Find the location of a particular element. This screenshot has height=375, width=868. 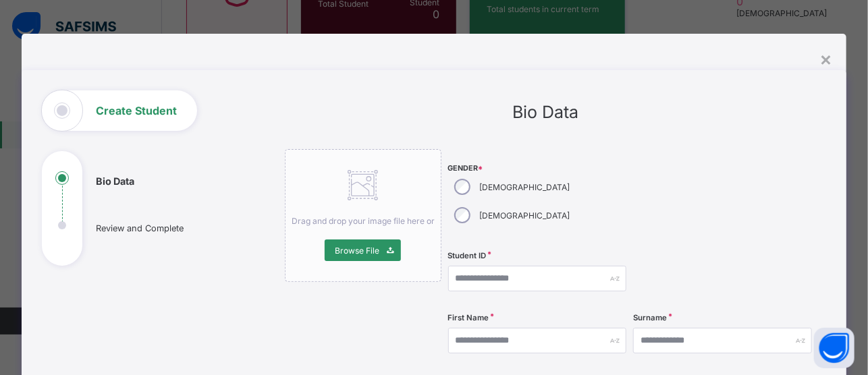

span: Drag and drop your image file here or is located at coordinates (363, 220).